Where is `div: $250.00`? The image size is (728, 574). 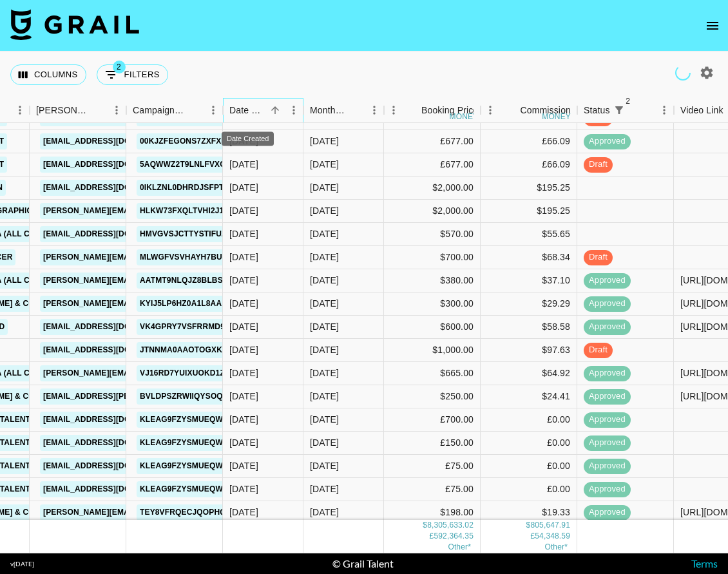 div: $250.00 is located at coordinates (432, 397).